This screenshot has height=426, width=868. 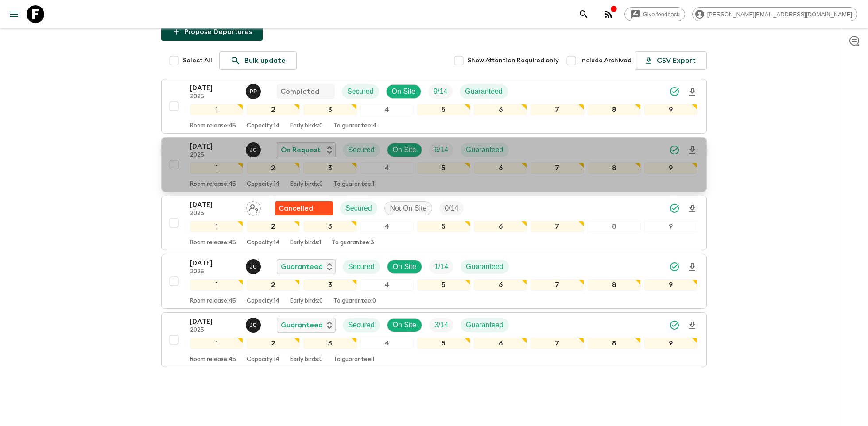 What do you see at coordinates (197, 61) in the screenshot?
I see `span: Select All` at bounding box center [197, 61].